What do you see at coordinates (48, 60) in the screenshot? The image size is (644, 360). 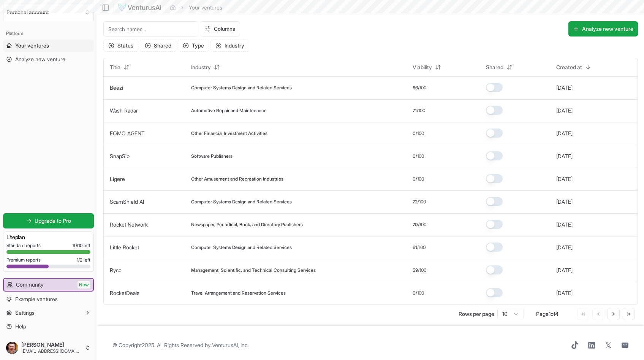 I see `a: Analyze new venture` at bounding box center [48, 60].